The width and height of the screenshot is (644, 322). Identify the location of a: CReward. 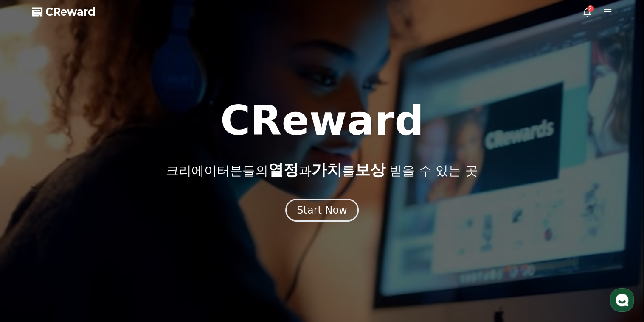
(64, 12).